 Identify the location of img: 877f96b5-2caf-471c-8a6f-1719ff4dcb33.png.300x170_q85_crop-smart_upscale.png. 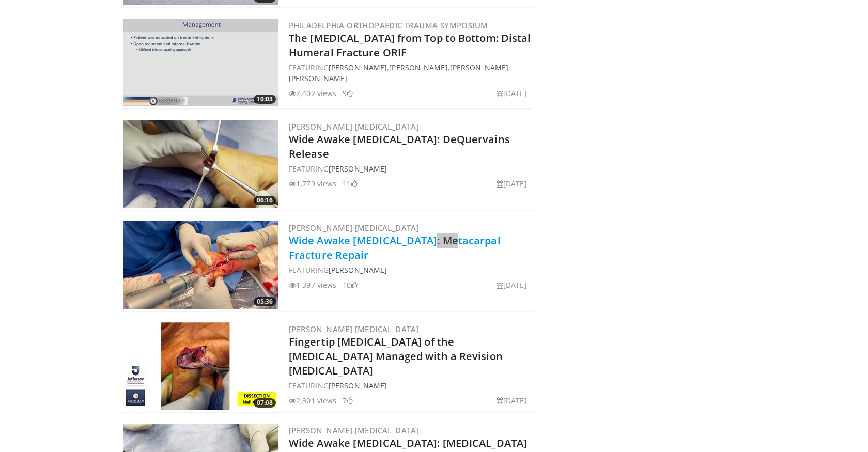
(201, 265).